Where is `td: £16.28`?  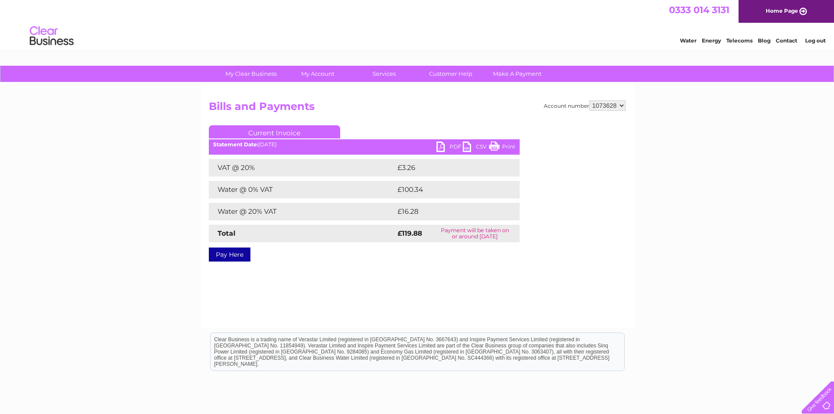
td: £16.28 is located at coordinates (448, 211).